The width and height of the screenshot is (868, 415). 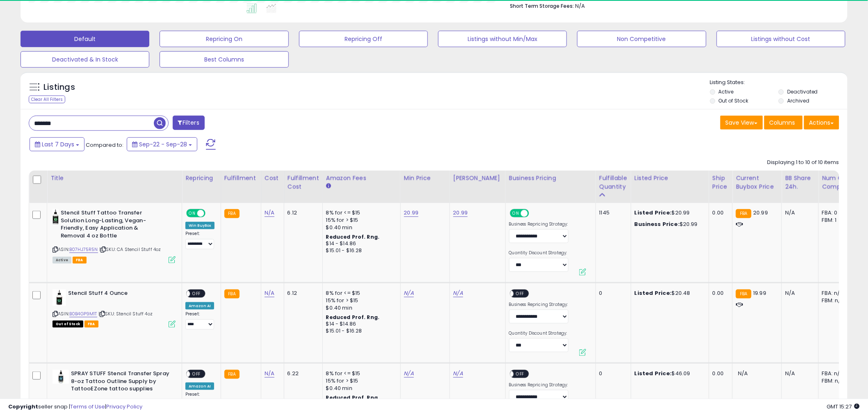 What do you see at coordinates (59, 87) in the screenshot?
I see `h5: Listings` at bounding box center [59, 87].